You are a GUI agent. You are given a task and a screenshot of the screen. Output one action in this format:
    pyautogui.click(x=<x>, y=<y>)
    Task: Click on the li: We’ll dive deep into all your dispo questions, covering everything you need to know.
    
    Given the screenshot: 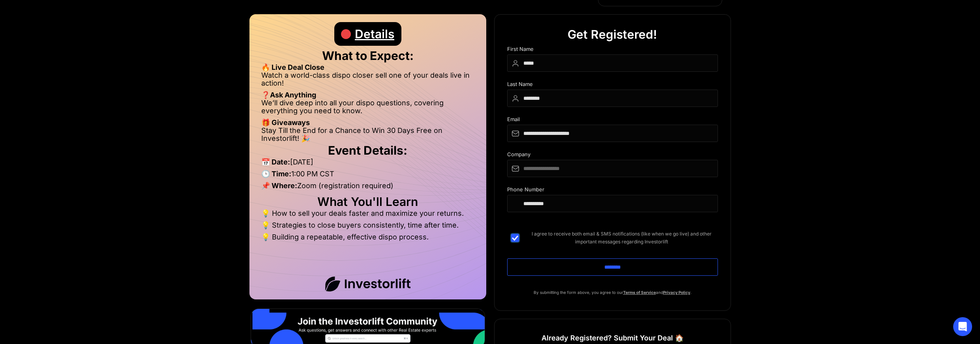 What is the action you would take?
    pyautogui.click(x=368, y=109)
    